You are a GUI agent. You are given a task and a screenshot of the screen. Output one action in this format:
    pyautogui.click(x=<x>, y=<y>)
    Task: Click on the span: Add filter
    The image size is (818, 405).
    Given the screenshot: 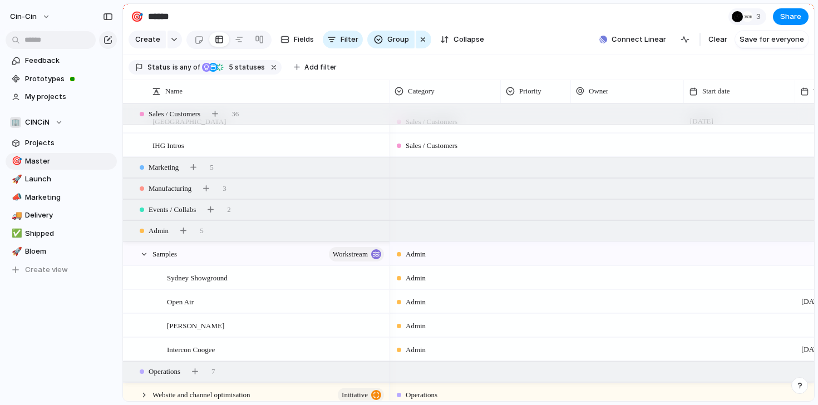 What is the action you would take?
    pyautogui.click(x=321, y=67)
    